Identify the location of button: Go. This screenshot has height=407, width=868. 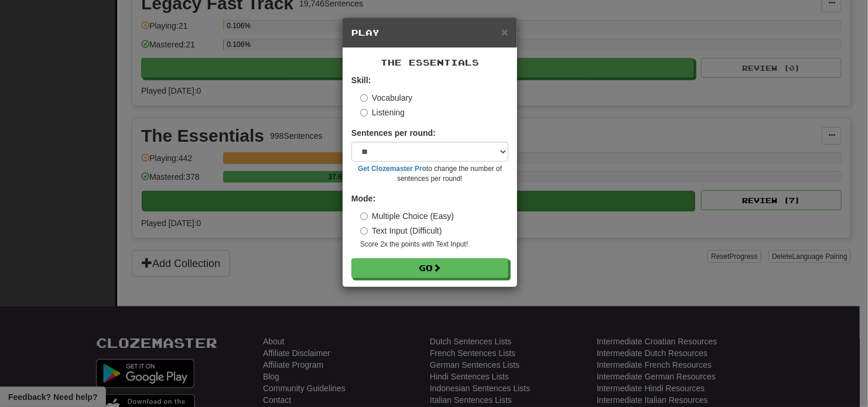
(430, 268).